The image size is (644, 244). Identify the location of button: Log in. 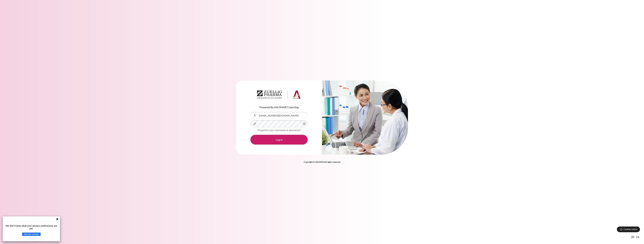
(279, 140).